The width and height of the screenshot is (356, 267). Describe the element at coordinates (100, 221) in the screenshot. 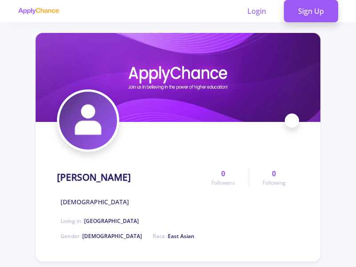

I see `span: Living in :` at that location.